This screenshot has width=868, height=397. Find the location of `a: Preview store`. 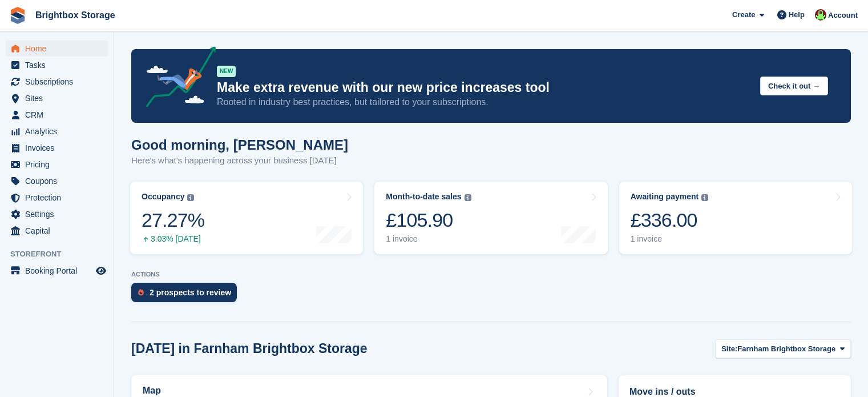

a: Preview store is located at coordinates (101, 271).